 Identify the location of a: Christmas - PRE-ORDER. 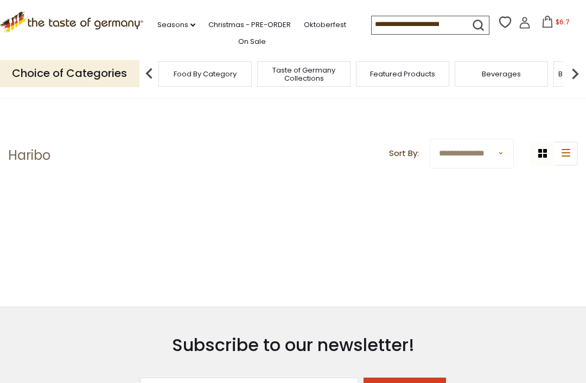
(249, 25).